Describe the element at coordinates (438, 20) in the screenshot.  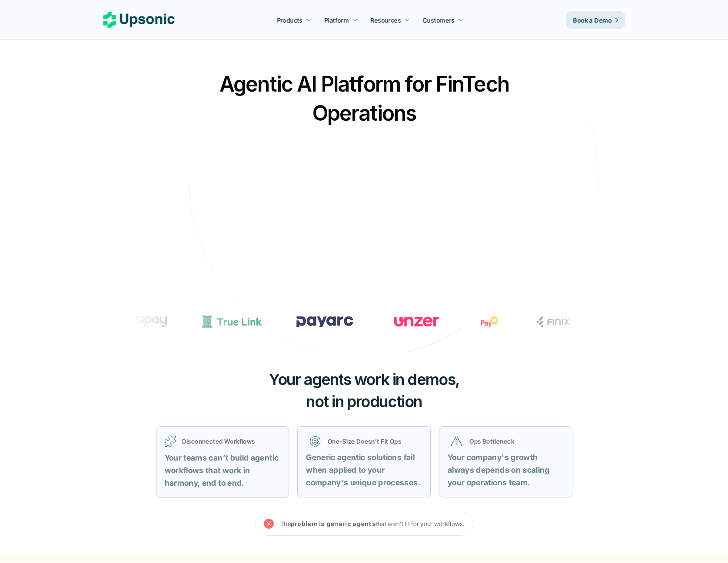
I see `p: Customers` at that location.